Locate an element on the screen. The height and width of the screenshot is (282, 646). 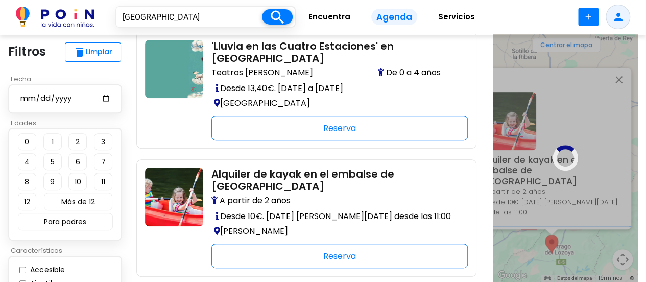
button: 11 is located at coordinates (103, 181).